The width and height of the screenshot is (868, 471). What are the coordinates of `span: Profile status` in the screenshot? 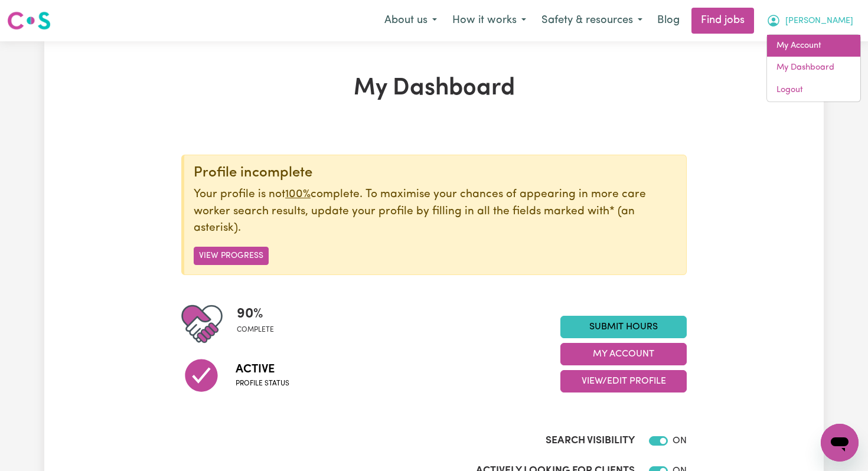 It's located at (262, 383).